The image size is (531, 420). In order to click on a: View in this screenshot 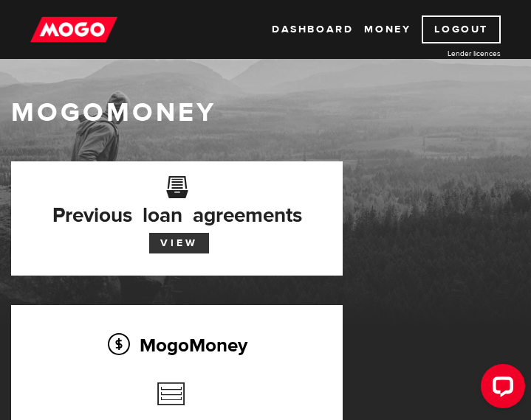, I will do `click(179, 243)`.